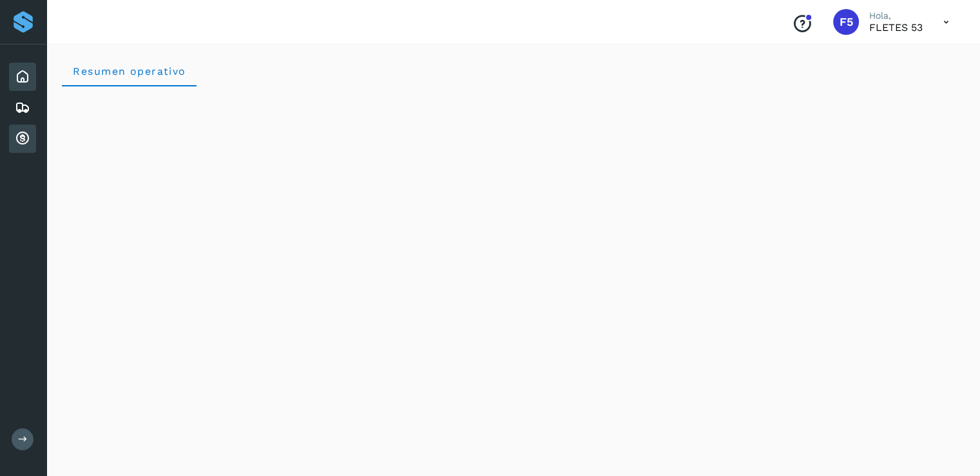 This screenshot has width=980, height=476. I want to click on span: Resumen operativo, so click(129, 71).